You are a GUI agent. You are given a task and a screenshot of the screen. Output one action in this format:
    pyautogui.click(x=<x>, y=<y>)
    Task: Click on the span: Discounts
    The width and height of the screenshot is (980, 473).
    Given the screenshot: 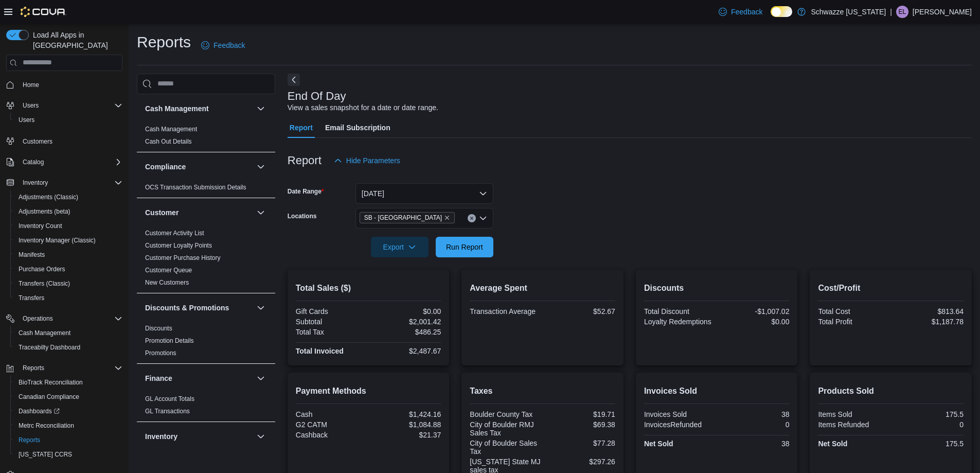 What is the action you would take?
    pyautogui.click(x=158, y=328)
    